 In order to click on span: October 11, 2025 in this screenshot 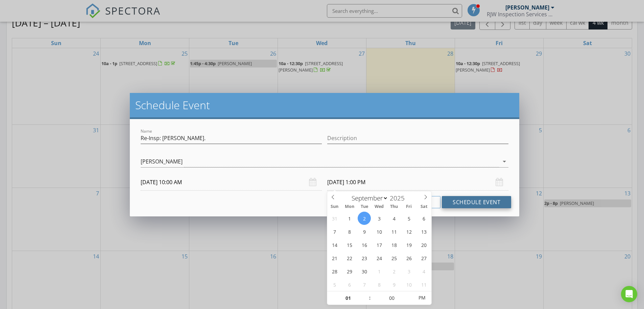, I will do `click(424, 284)`.